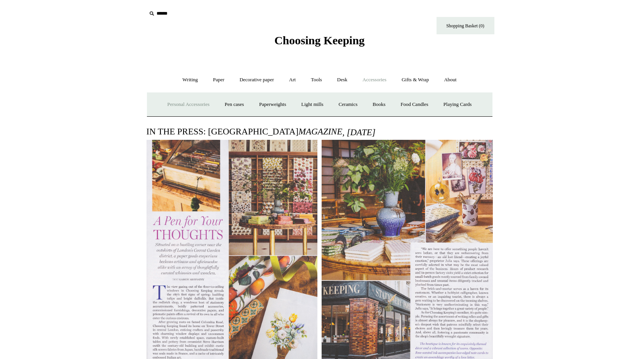  Describe the element at coordinates (457, 105) in the screenshot. I see `a: Playing Cards` at that location.